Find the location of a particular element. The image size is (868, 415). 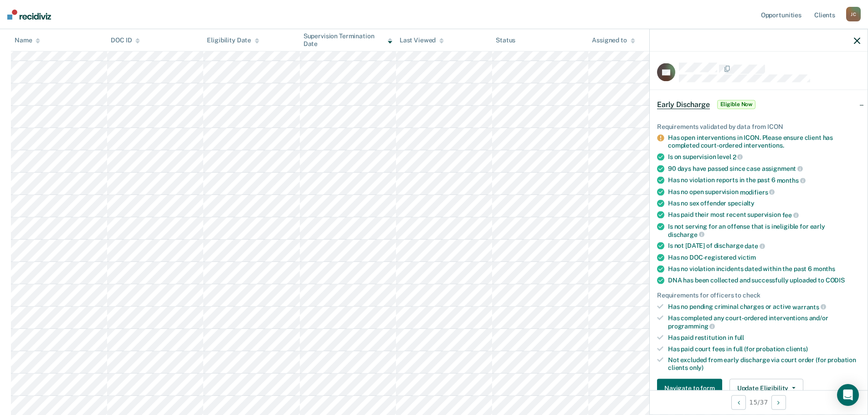

button: Navigate to form is located at coordinates (689, 388).